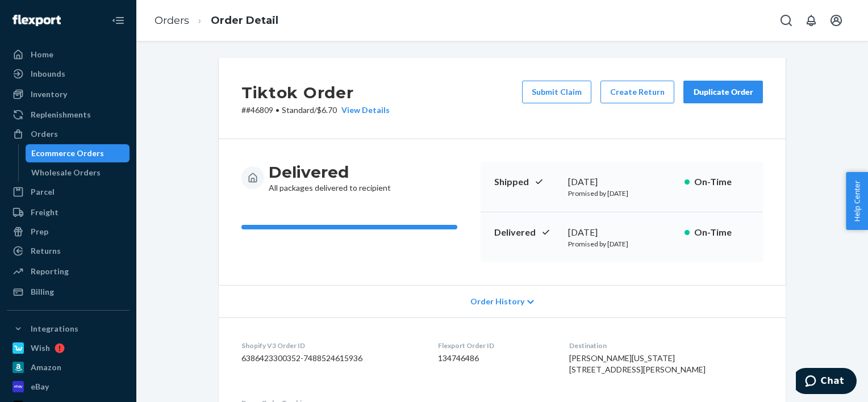 This screenshot has width=868, height=402. What do you see at coordinates (37, 21) in the screenshot?
I see `img: Flexport logo` at bounding box center [37, 21].